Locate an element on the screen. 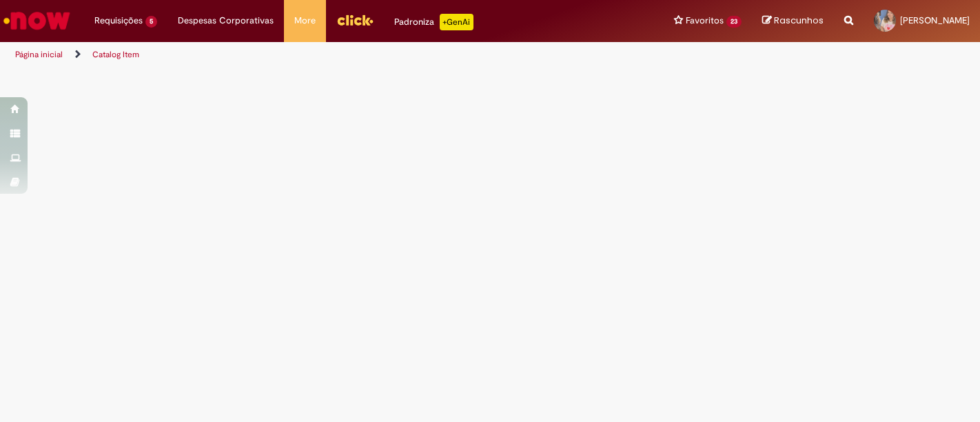  span: More is located at coordinates (305, 20).